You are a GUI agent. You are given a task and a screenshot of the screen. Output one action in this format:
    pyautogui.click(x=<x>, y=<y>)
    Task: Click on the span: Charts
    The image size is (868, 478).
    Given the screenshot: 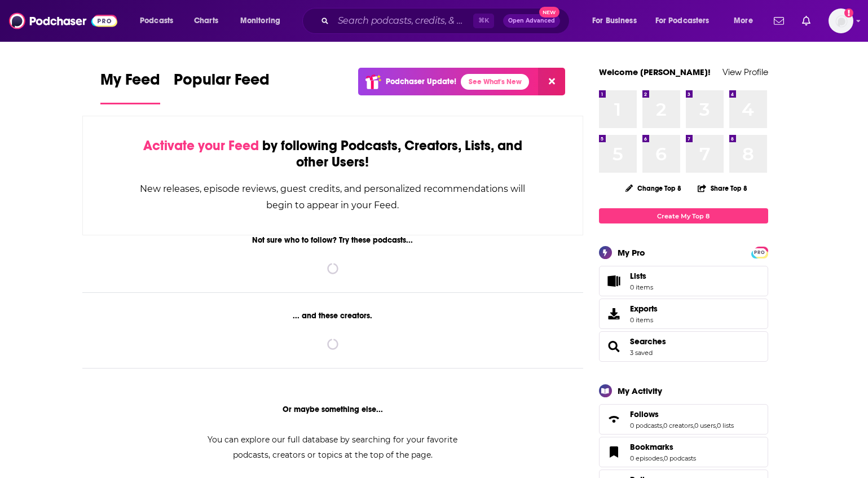 What is the action you would take?
    pyautogui.click(x=206, y=21)
    